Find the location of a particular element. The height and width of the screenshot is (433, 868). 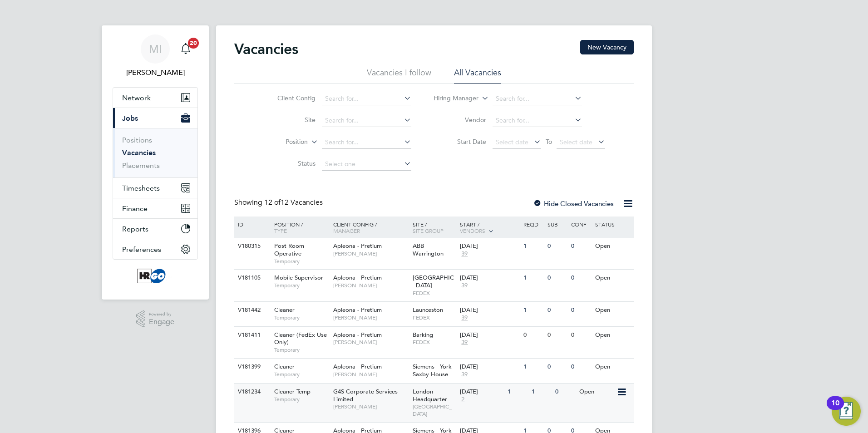

label: Hide Closed Vacancies is located at coordinates (574, 203).